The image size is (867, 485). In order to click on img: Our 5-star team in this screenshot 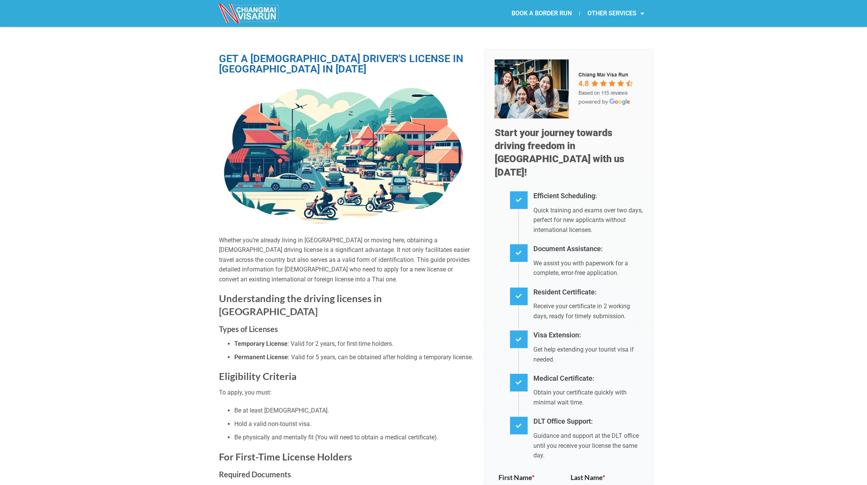, I will do `click(569, 89)`.